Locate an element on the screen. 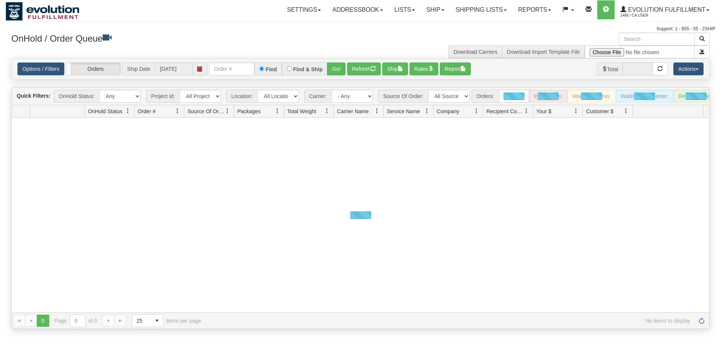 This screenshot has width=721, height=348. span: Project Id: is located at coordinates (163, 96).